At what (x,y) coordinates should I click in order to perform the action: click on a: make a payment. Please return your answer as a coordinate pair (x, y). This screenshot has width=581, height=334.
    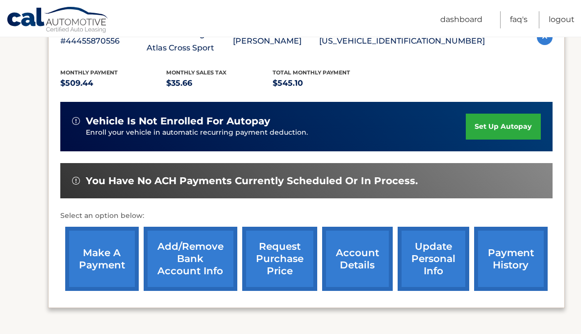
    Looking at the image, I should click on (102, 259).